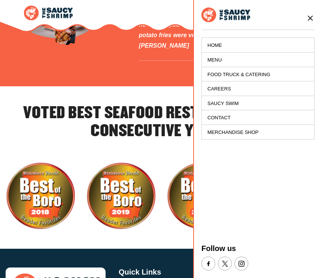  What do you see at coordinates (121, 196) in the screenshot?
I see `div: 6 / 10` at bounding box center [121, 196].